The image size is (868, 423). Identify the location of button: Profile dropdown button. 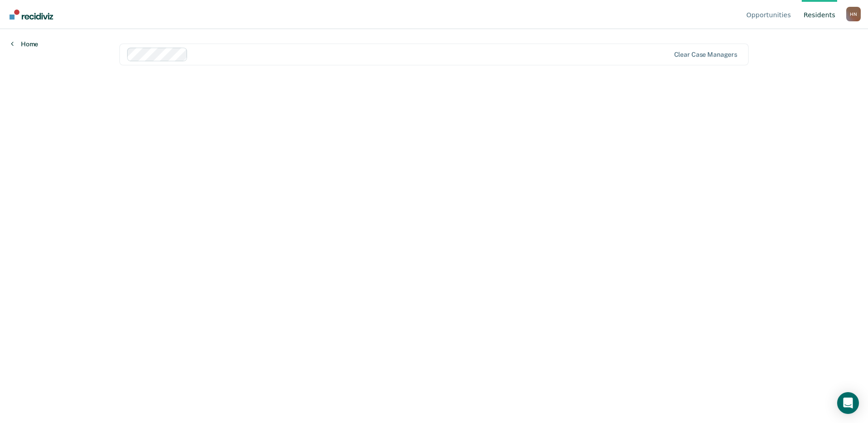
(854, 14).